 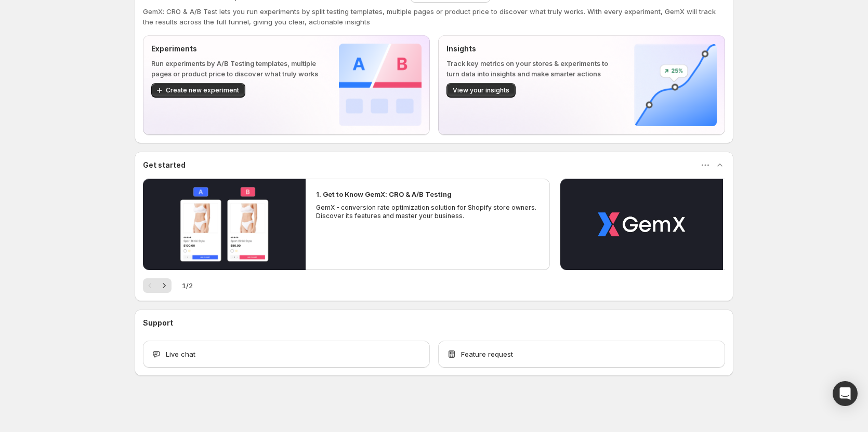 What do you see at coordinates (187, 285) in the screenshot?
I see `span: 1 / 2` at bounding box center [187, 285].